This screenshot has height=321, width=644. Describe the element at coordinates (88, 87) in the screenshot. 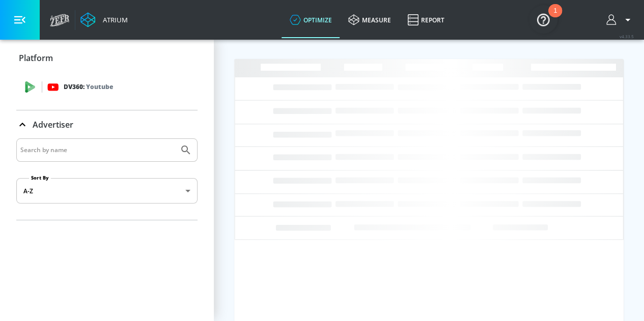

I see `p: DV360:` at that location.